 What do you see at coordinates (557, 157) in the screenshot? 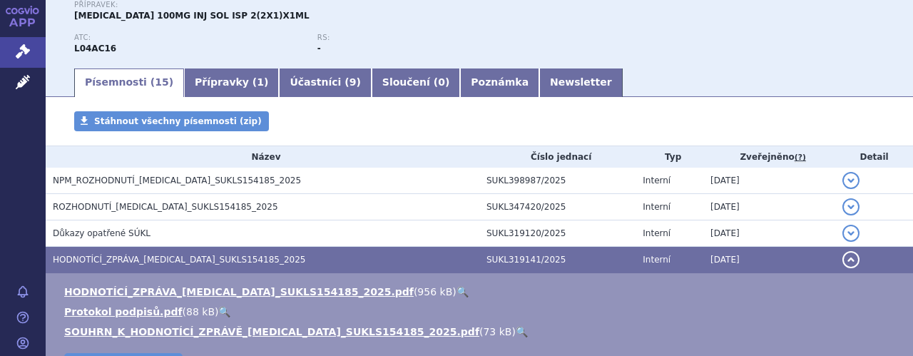
I see `th: Číslo jednací` at bounding box center [557, 157].